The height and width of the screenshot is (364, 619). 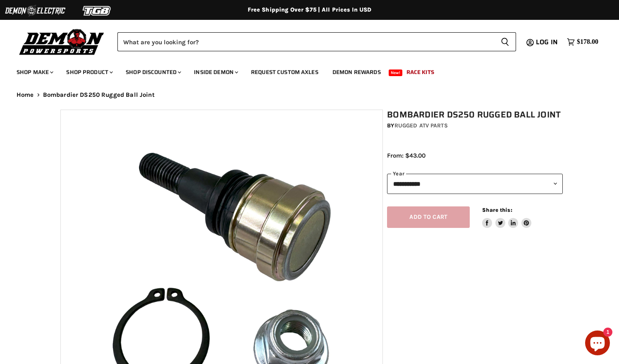 I want to click on span: $178.00, so click(x=588, y=42).